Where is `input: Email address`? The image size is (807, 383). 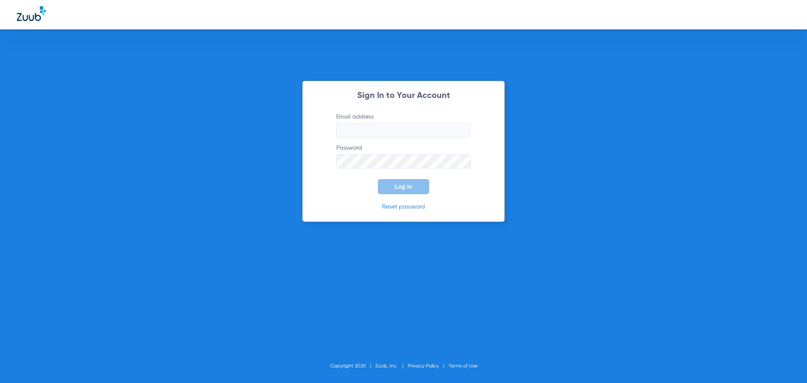
input: Email address is located at coordinates (404, 130).